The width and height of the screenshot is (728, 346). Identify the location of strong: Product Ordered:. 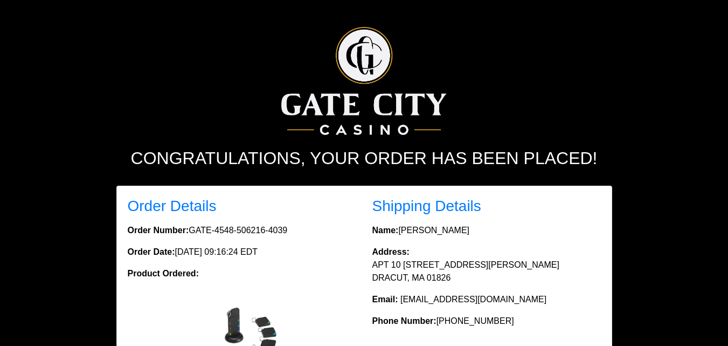
(163, 273).